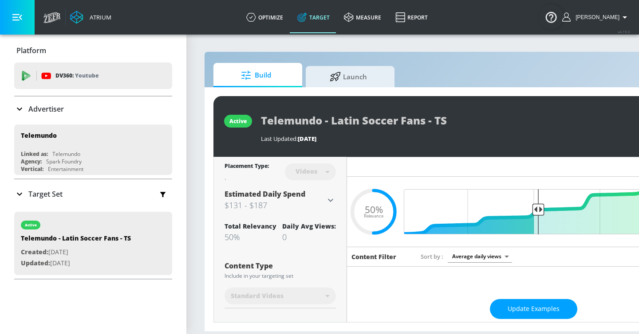 This screenshot has height=334, width=639. Describe the element at coordinates (93, 150) in the screenshot. I see `div: TelemundoLinked as:TelemundoAgency:Spark FoundryVertical:Entertainment` at that location.